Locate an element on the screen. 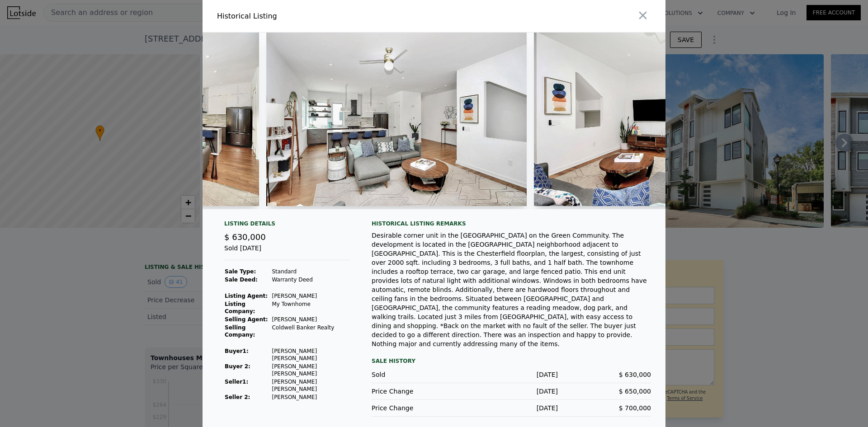 The height and width of the screenshot is (427, 868). div: Sold is located at coordinates (418, 374).